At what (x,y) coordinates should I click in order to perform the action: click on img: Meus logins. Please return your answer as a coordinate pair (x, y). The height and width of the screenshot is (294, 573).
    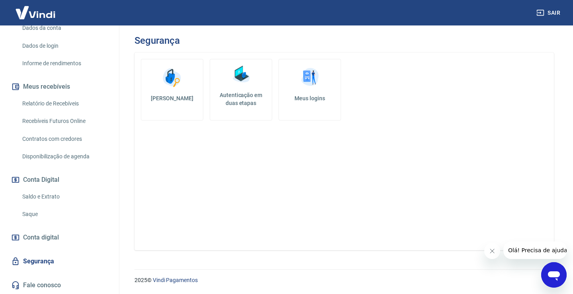
    Looking at the image, I should click on (310, 78).